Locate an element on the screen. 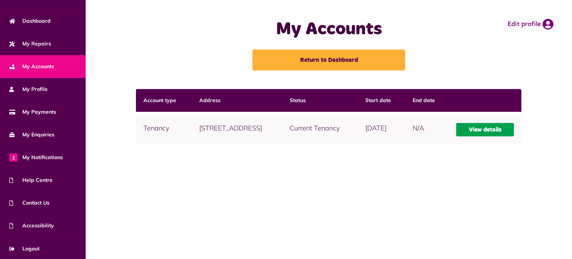 Image resolution: width=572 pixels, height=259 pixels. span: Contact Us is located at coordinates (29, 203).